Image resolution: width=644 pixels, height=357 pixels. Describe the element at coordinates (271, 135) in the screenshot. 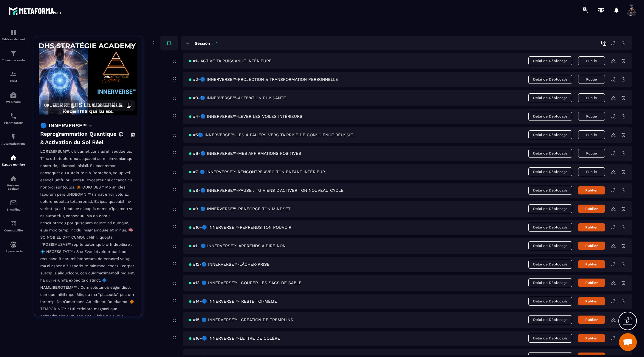

I see `span: #5🔵 INNERVERSE™–LES 4 PALIERS VERS TA PRISE DE CONSCIENCE RÉUSSIE` at that location.